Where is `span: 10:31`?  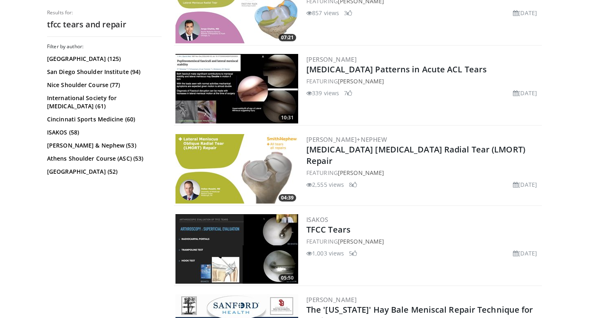 span: 10:31 is located at coordinates (287, 118).